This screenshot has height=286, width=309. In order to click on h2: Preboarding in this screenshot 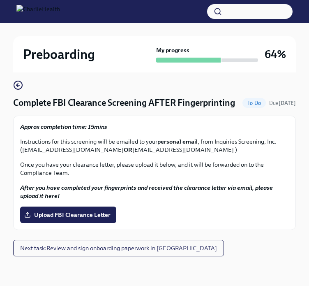, I will do `click(59, 54)`.